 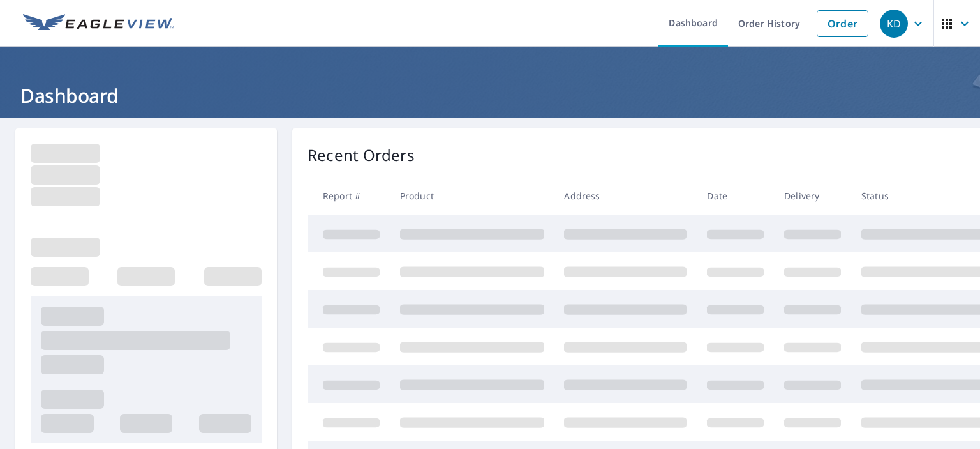 What do you see at coordinates (894, 24) in the screenshot?
I see `div: KD` at bounding box center [894, 24].